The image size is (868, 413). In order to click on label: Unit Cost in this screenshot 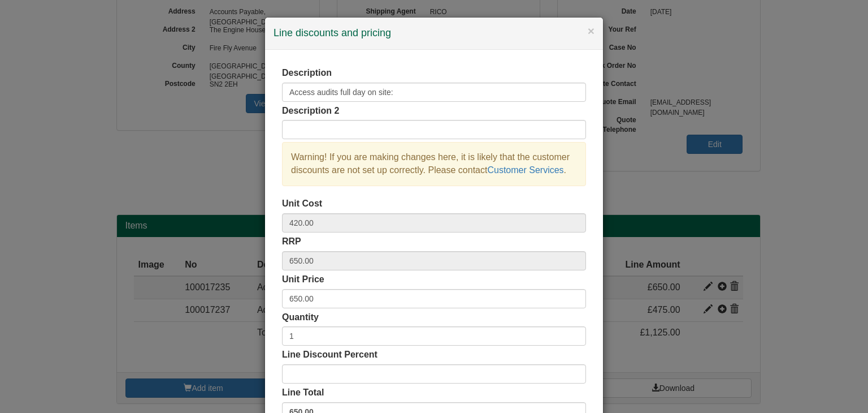, I will do `click(302, 204)`.